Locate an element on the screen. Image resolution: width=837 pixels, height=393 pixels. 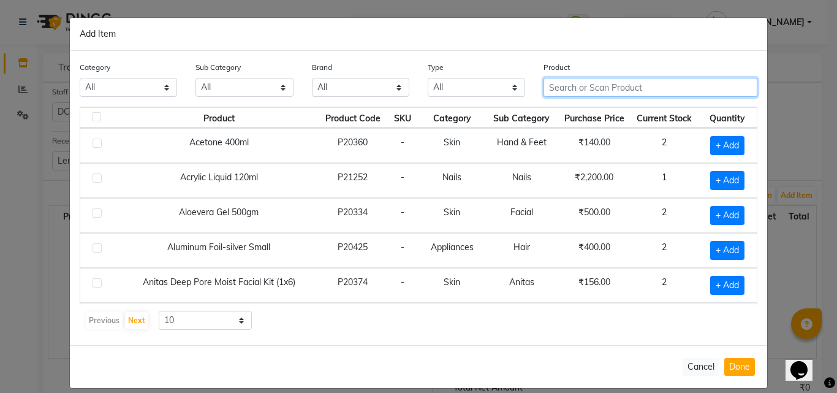
td: ₹500.00 is located at coordinates (594, 215).